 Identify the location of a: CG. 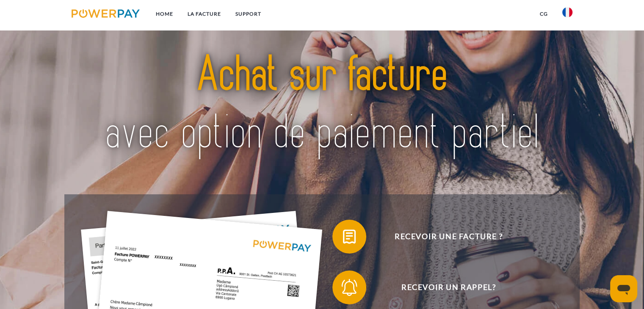
(544, 14).